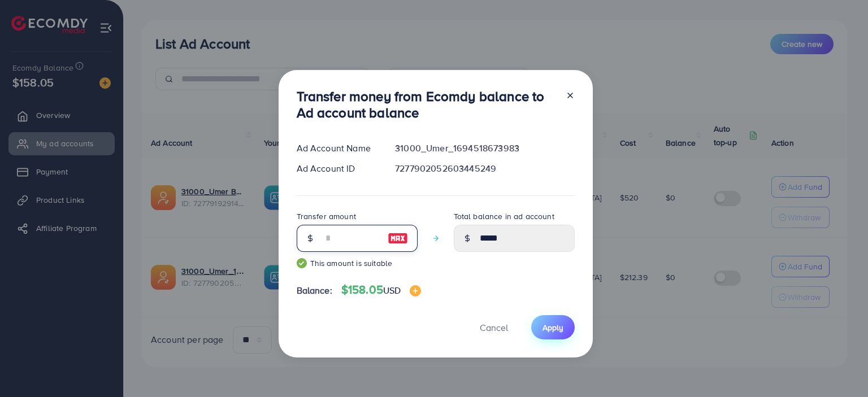 Image resolution: width=868 pixels, height=397 pixels. What do you see at coordinates (391, 290) in the screenshot?
I see `span: USD` at bounding box center [391, 290].